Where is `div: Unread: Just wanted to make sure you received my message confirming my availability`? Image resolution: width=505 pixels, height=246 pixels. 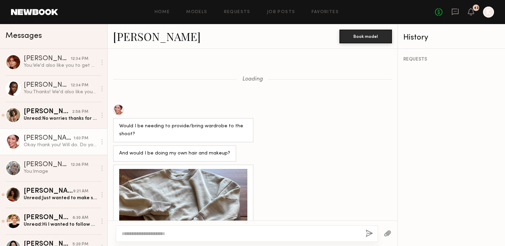
div: Unread: Just wanted to make sure you received my message confirming my availability is located at coordinates (60, 197).